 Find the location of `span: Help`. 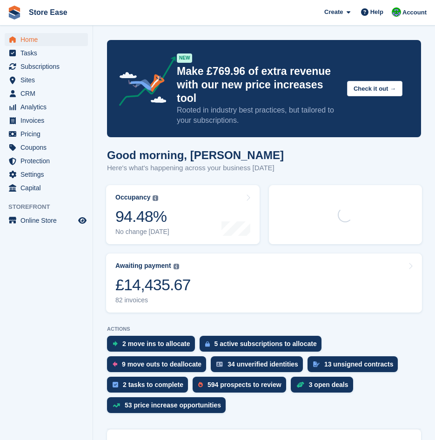

span: Help is located at coordinates (377, 12).